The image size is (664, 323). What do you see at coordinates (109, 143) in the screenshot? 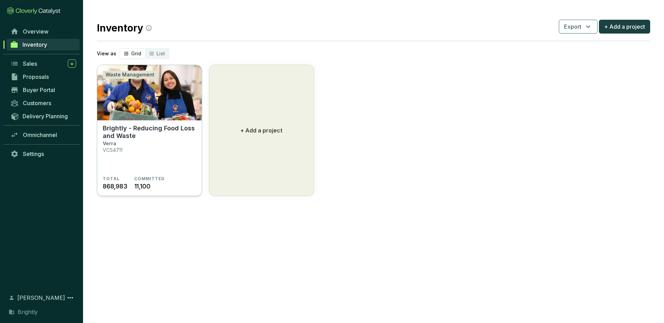
I see `p: Verra` at bounding box center [109, 143].